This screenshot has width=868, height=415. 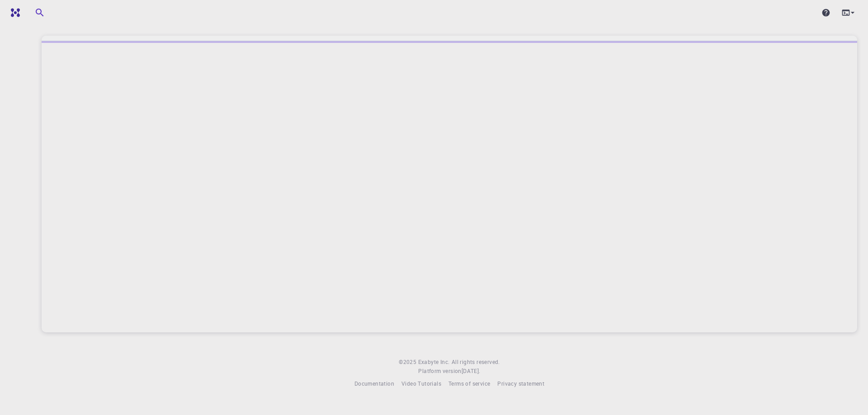 What do you see at coordinates (409, 362) in the screenshot?
I see `span: © 2025` at bounding box center [409, 362].